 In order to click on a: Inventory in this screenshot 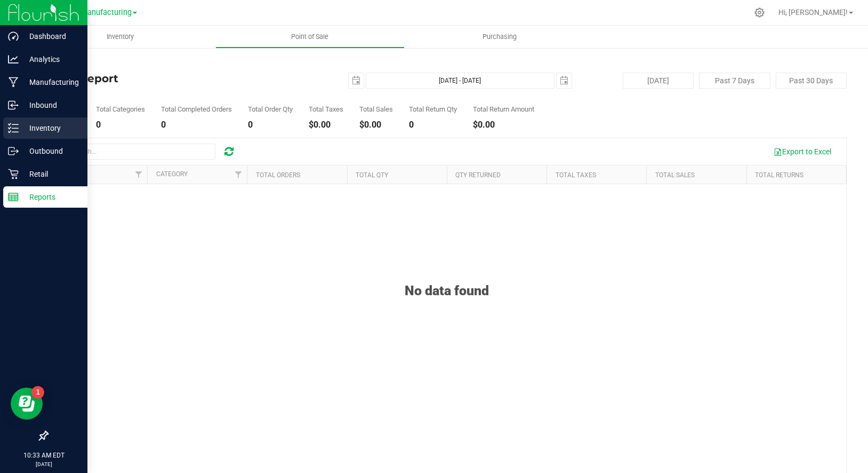, I will do `click(121, 37)`.